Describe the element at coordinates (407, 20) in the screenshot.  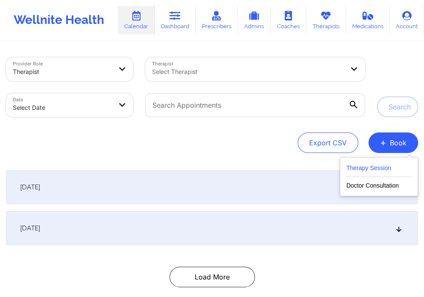
I see `a: Account` at that location.